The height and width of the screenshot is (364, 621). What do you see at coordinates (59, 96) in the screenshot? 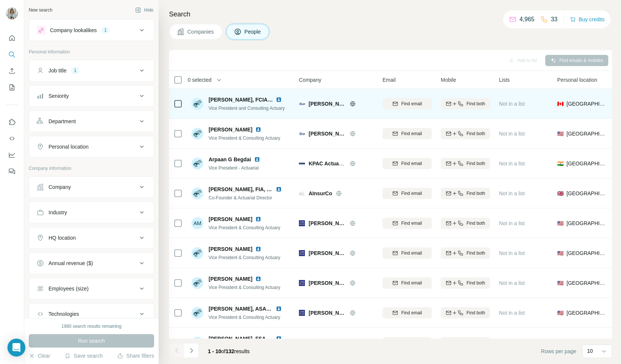
I see `div: Seniority` at bounding box center [59, 96].